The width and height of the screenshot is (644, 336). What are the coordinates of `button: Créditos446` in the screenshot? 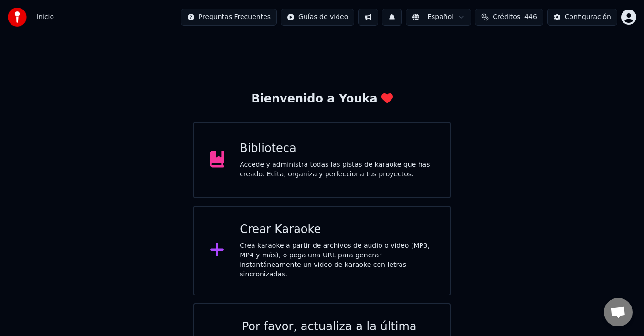 It's located at (509, 17).